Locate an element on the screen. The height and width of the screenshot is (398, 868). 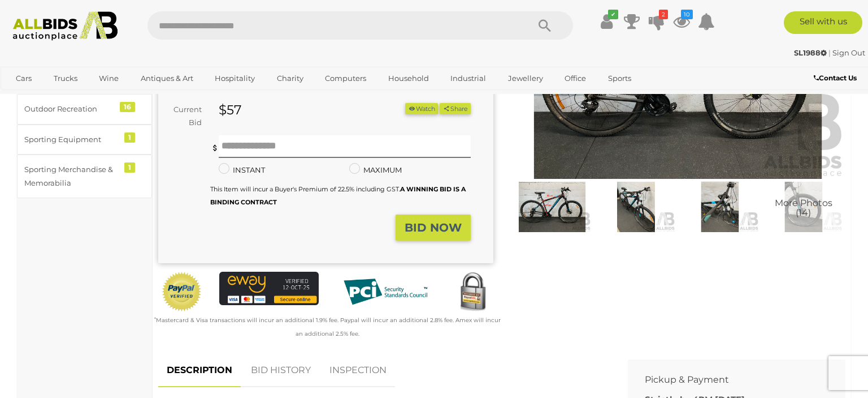
img: PCI DSS compliant is located at coordinates (386, 291).